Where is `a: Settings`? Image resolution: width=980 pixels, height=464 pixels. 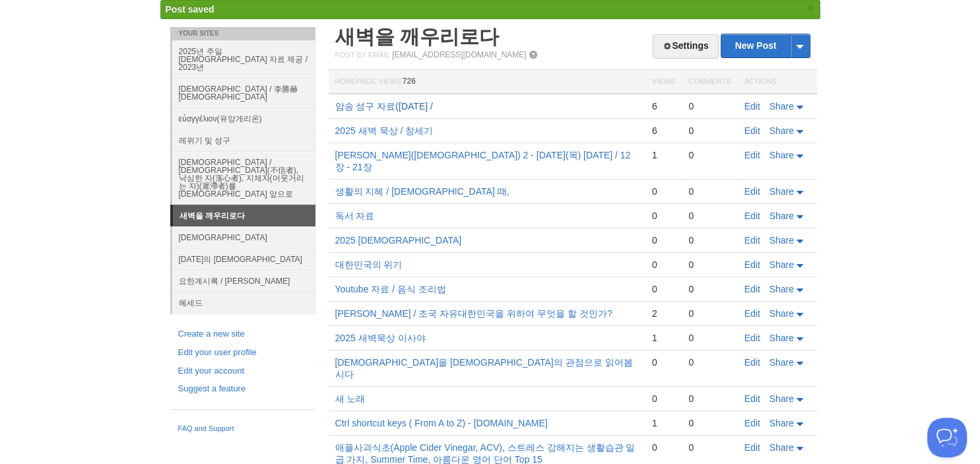 a: Settings is located at coordinates (685, 46).